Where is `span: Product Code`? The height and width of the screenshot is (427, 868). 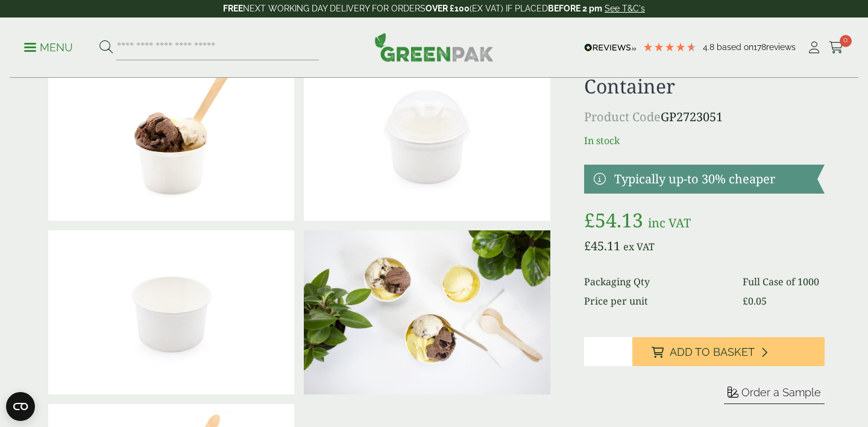 span: Product Code is located at coordinates (622, 116).